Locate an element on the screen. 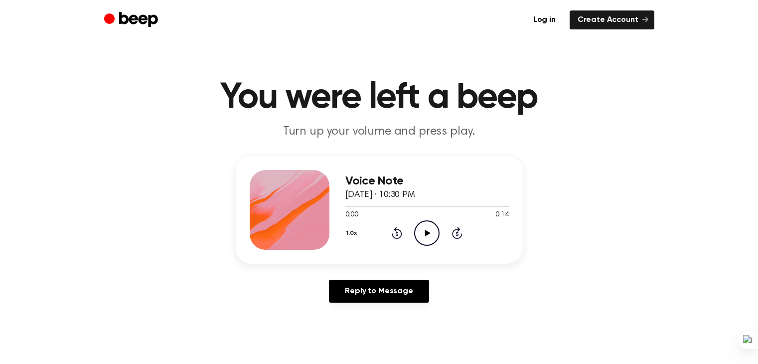 Image resolution: width=758 pixels, height=364 pixels. span: 0:00 is located at coordinates (352, 215).